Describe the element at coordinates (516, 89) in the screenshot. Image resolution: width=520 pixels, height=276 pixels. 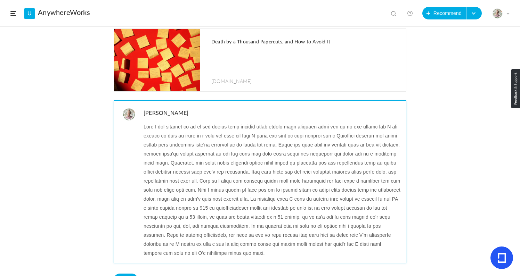
I see `img: loop_feedback_btn.png` at that location.